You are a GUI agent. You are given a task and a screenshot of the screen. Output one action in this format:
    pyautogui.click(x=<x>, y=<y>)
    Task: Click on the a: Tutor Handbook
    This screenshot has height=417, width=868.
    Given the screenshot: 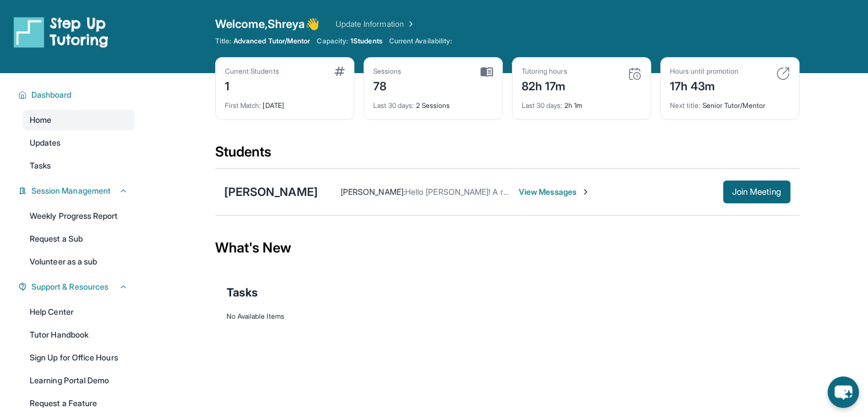 What is the action you would take?
    pyautogui.click(x=79, y=334)
    